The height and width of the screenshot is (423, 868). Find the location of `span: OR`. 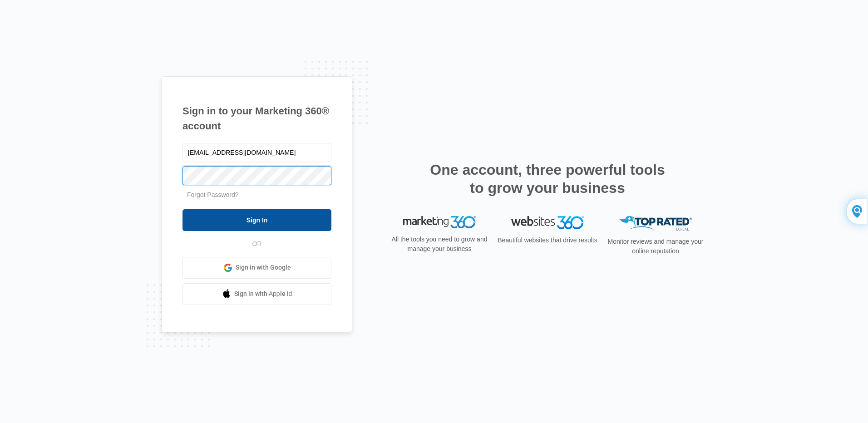

span: OR is located at coordinates (257, 244).